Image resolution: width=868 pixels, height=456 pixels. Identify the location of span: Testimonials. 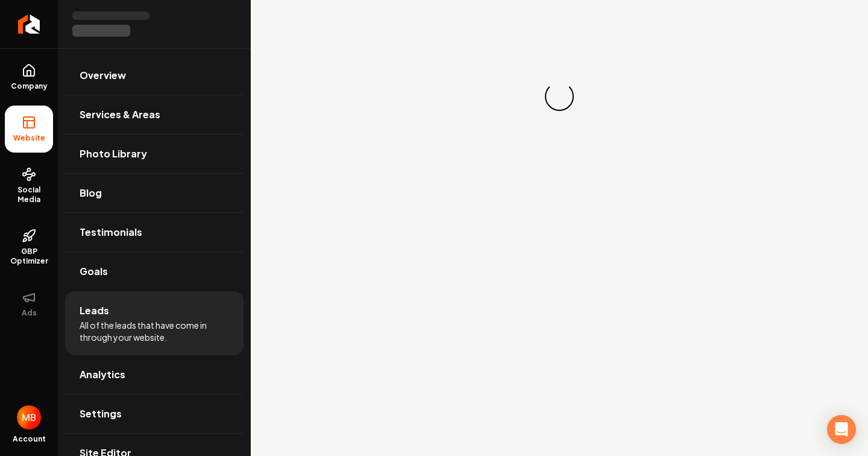
(111, 232).